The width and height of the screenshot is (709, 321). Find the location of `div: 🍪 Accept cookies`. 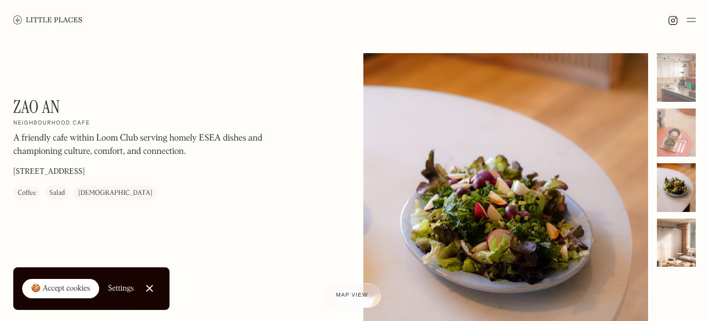

div: 🍪 Accept cookies is located at coordinates (60, 289).